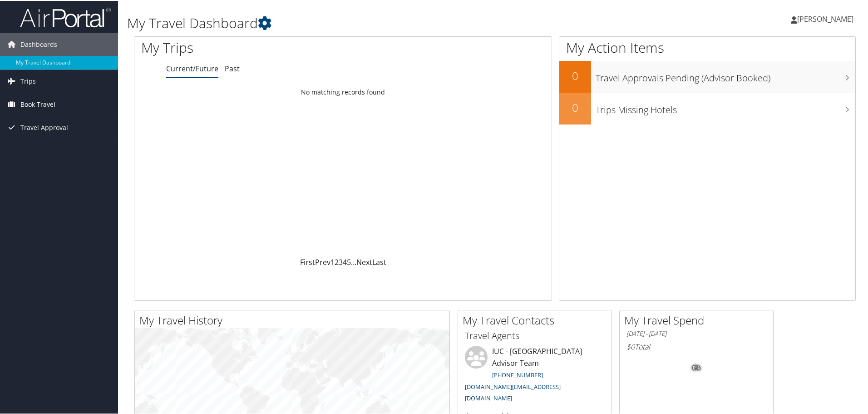 The image size is (868, 414). What do you see at coordinates (343, 92) in the screenshot?
I see `td: No matching records found` at bounding box center [343, 92].